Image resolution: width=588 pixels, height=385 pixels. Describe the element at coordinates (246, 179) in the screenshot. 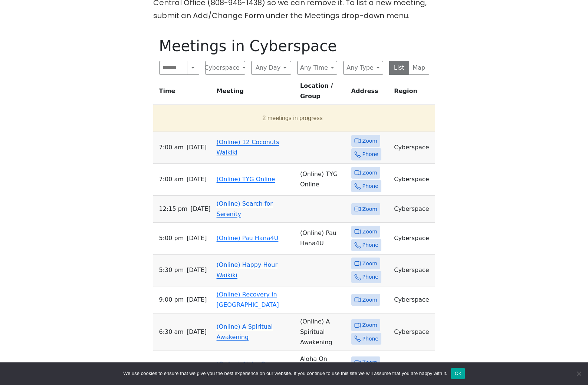

I see `a: (Online) TYG Online` at that location.